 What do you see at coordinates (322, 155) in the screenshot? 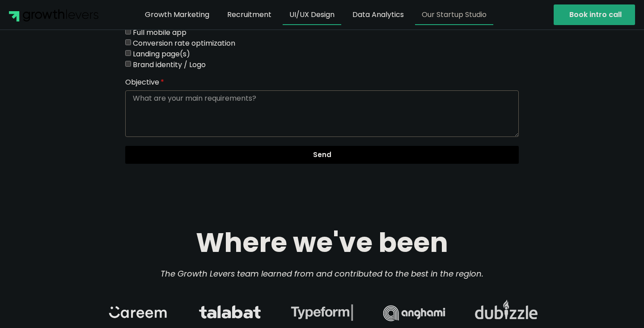
I see `span: Send` at bounding box center [322, 155].